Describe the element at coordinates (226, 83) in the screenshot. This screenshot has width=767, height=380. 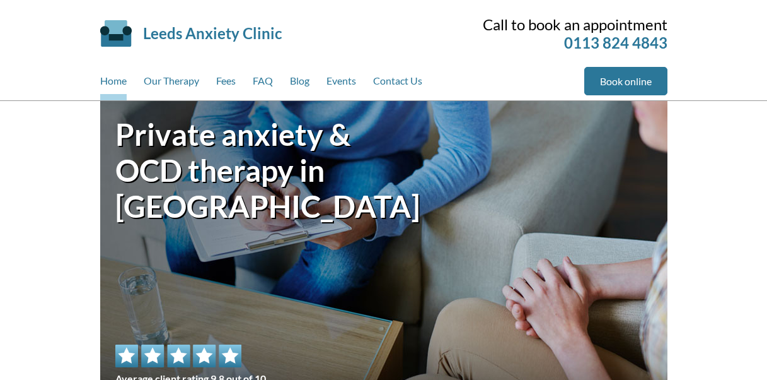
I see `a: Fees` at that location.